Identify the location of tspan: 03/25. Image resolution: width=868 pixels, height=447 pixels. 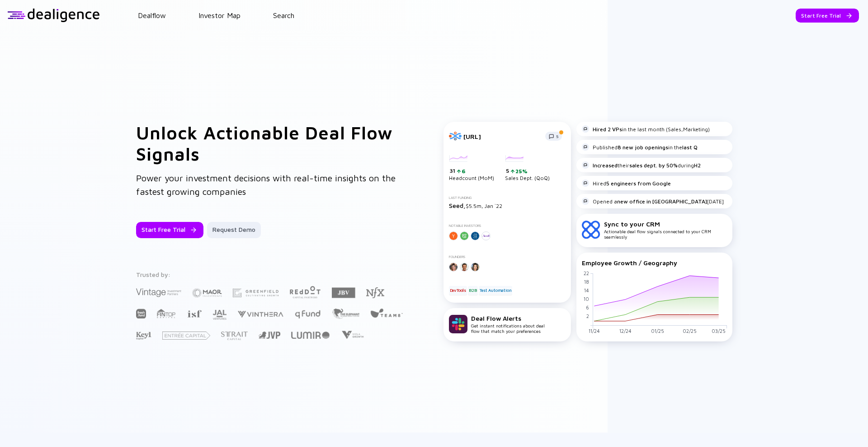
(718, 331).